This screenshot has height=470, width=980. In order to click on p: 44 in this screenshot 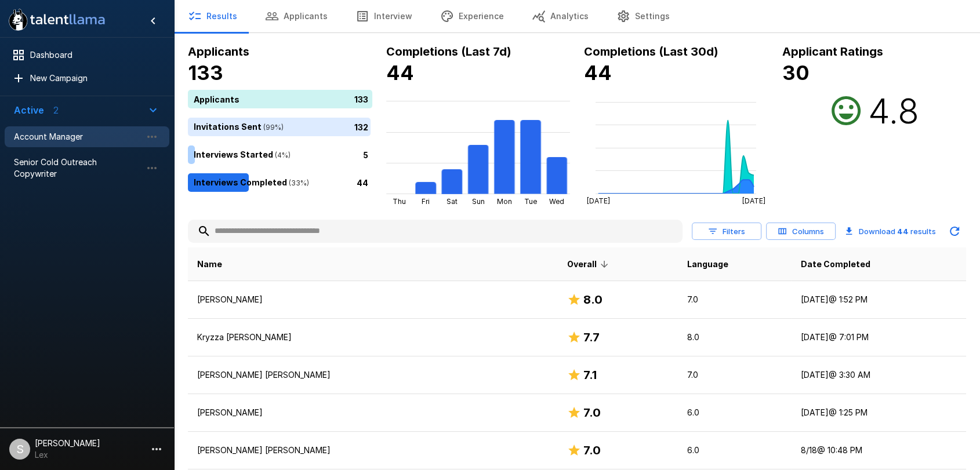, I will do `click(362, 182)`.